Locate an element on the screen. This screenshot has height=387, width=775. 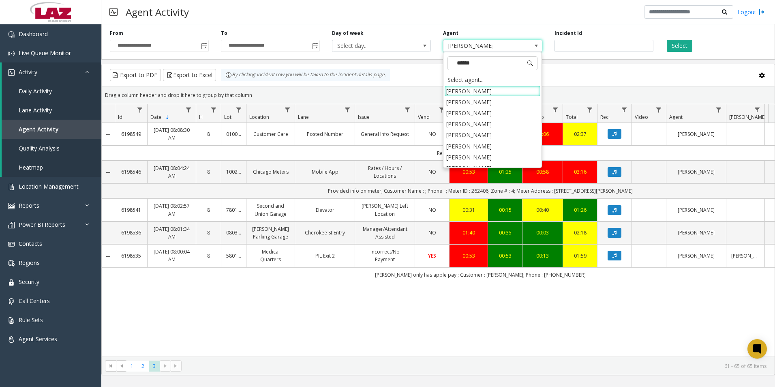
span: Page 1 is located at coordinates (132, 366).